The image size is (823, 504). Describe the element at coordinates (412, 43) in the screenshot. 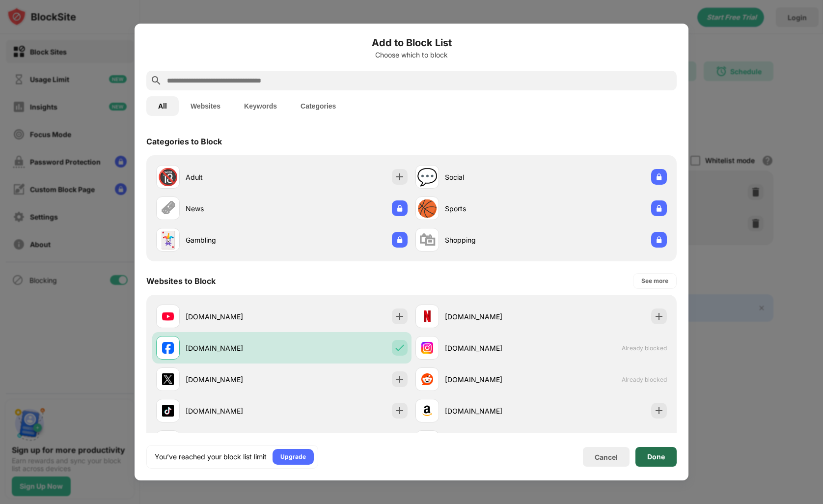

I see `h6: Add to Block List` at that location.